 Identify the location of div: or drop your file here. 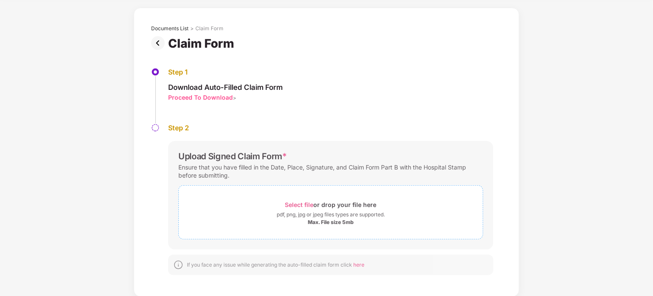
(331, 204).